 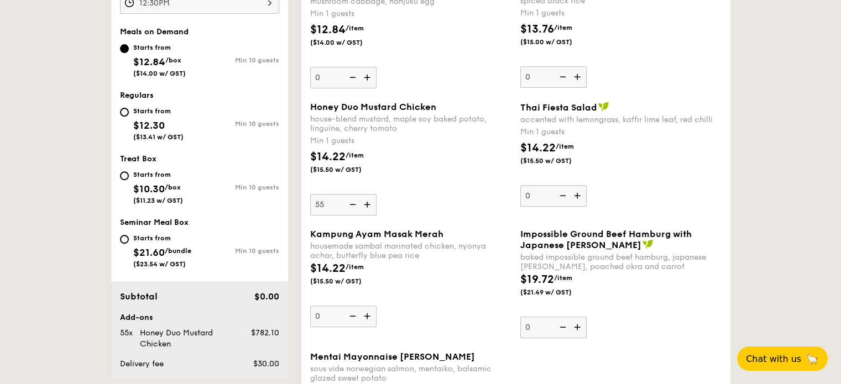 What do you see at coordinates (537, 280) in the screenshot?
I see `span: $19.72` at bounding box center [537, 280].